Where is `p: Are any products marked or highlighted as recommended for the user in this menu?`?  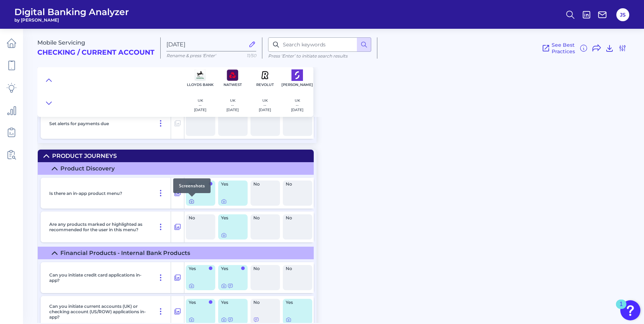 p: Are any products marked or highlighted as recommended for the user in this menu? is located at coordinates (98, 227).